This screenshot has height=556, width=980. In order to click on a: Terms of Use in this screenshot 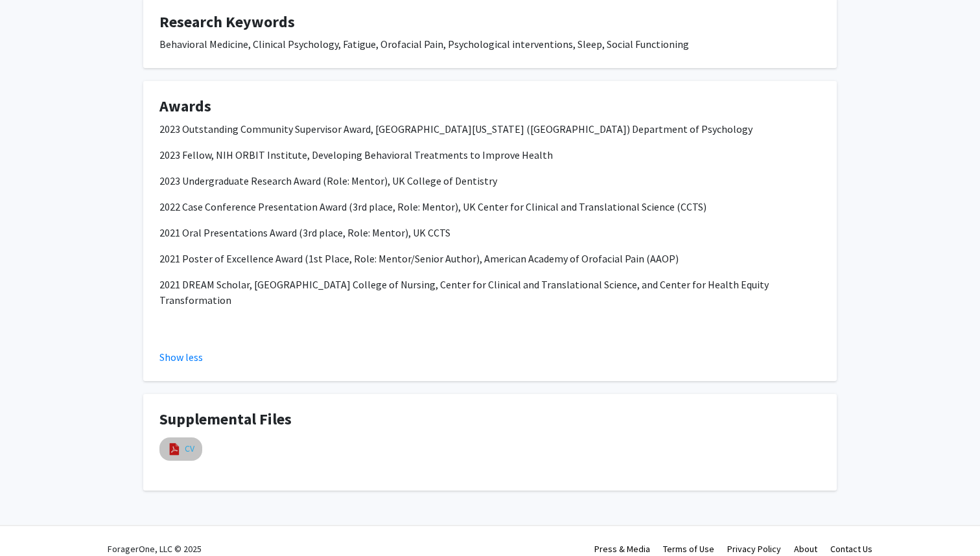, I will do `click(688, 549)`.